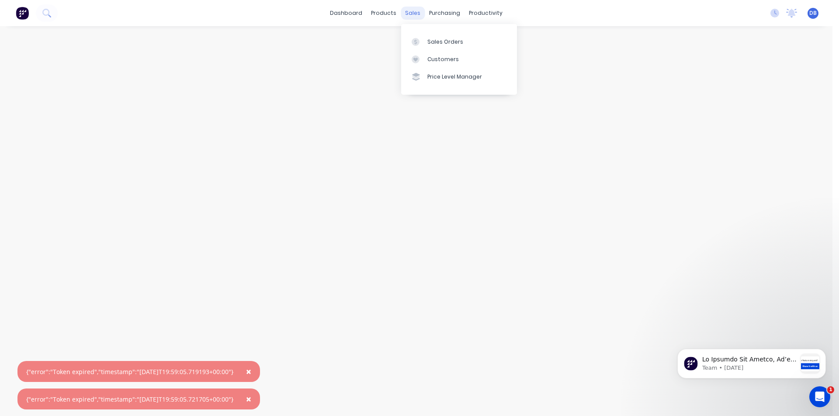 This screenshot has width=839, height=416. I want to click on div: Price Level Manager, so click(454, 77).